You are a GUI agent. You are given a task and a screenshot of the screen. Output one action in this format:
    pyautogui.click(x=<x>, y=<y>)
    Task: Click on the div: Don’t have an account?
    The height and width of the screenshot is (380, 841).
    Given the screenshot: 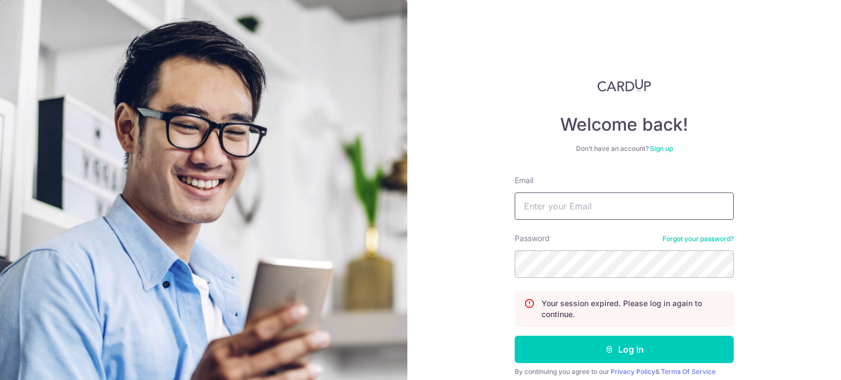 What is the action you would take?
    pyautogui.click(x=624, y=149)
    